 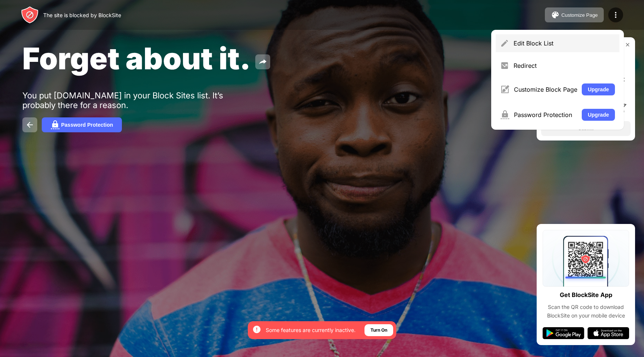 I want to click on div: Get BlockSite App, so click(x=585, y=295).